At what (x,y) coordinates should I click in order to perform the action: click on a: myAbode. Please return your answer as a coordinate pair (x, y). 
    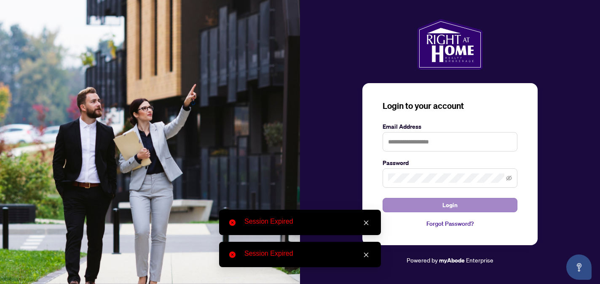
    Looking at the image, I should click on (452, 260).